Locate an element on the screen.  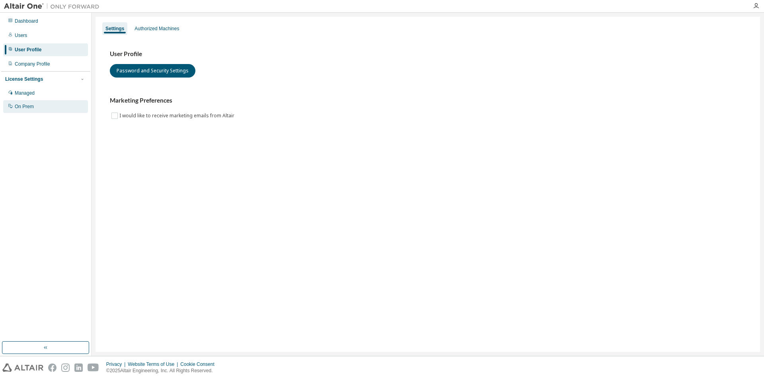
div: Managed is located at coordinates (25, 93).